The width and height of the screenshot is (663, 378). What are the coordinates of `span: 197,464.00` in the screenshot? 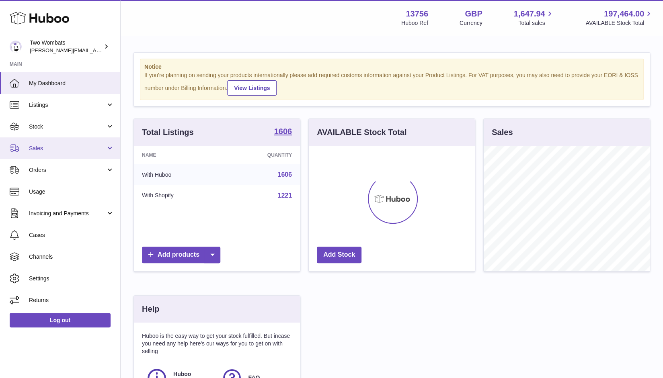 It's located at (624, 14).